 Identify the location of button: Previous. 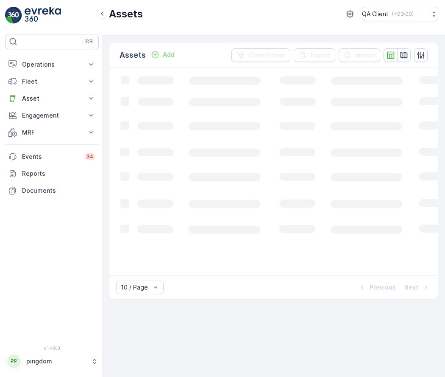
(377, 287).